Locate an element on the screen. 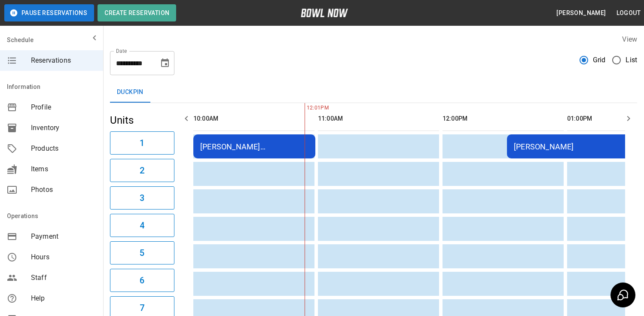 The width and height of the screenshot is (644, 316). label: View is located at coordinates (630, 39).